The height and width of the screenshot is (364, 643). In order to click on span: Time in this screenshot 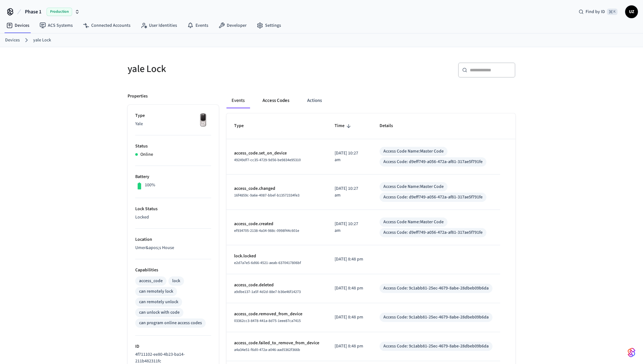, I will do `click(343, 126)`.